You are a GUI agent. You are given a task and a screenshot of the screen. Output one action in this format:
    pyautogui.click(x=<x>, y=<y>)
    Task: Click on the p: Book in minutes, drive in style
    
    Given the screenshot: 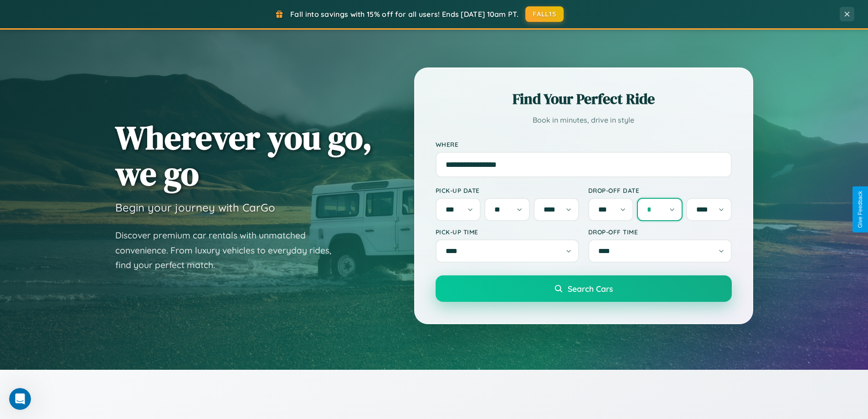 What is the action you would take?
    pyautogui.click(x=583, y=120)
    